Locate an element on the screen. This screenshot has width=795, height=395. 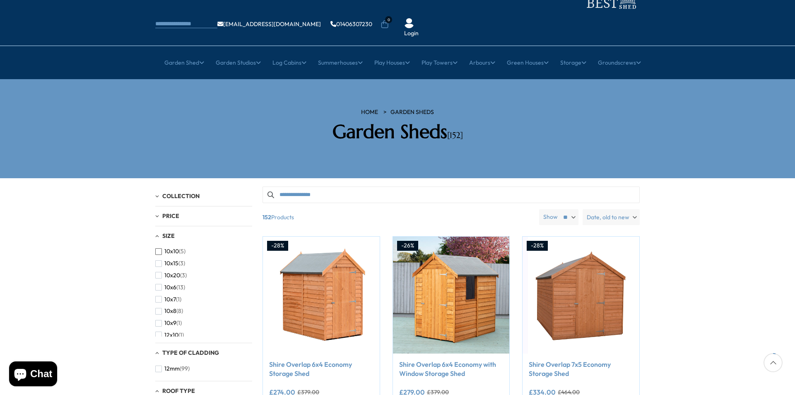
button: 10x15 is located at coordinates (170, 263).